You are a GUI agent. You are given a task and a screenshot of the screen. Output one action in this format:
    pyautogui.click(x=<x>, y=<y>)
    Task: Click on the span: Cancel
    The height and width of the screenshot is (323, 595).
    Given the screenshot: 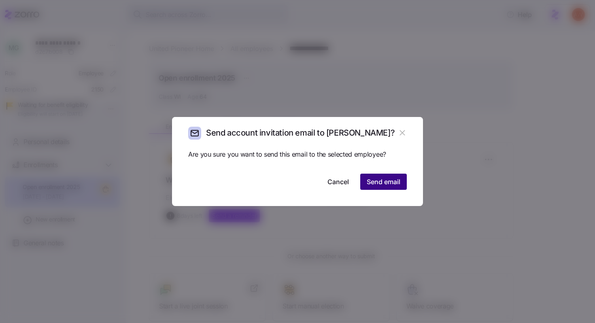 What is the action you would take?
    pyautogui.click(x=338, y=182)
    